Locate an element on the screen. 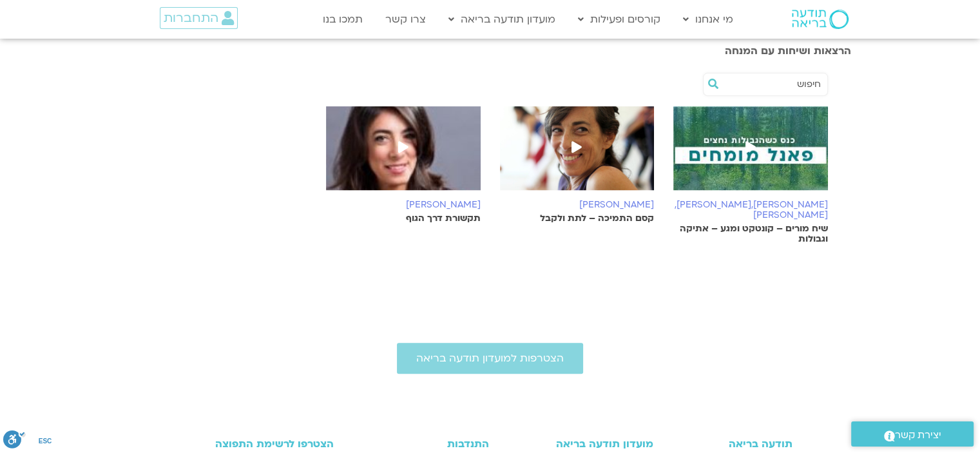 The width and height of the screenshot is (980, 453). h3: מועדון תודעה בריאה is located at coordinates (578, 444).